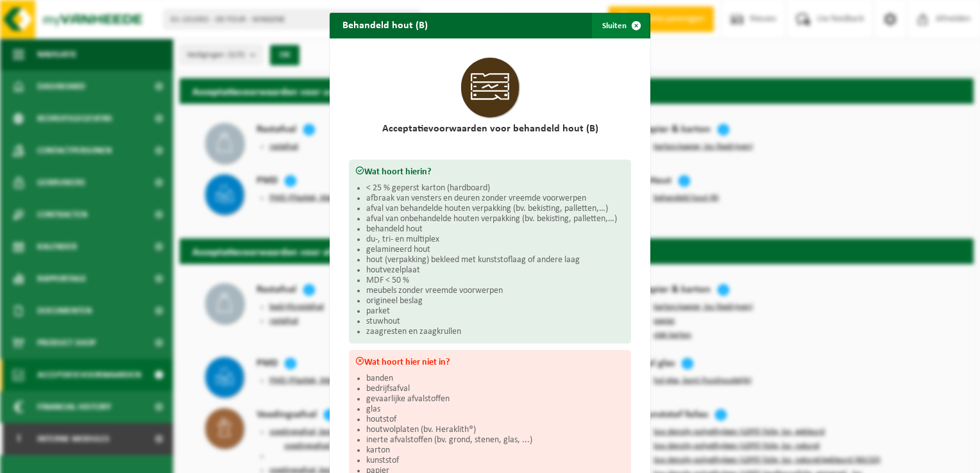 The image size is (980, 473). Describe the element at coordinates (495, 461) in the screenshot. I see `li: kunststof` at that location.